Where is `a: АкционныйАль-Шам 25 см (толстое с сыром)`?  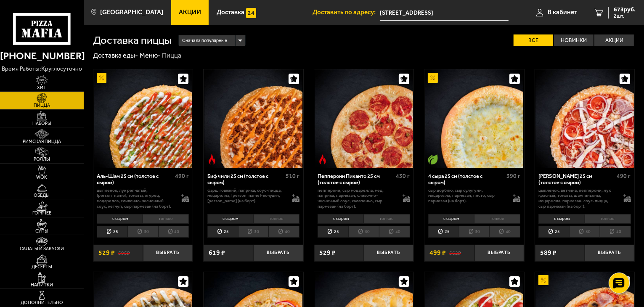 a: АкционныйАль-Шам 25 см (толстое с сыром) is located at coordinates (143, 119).